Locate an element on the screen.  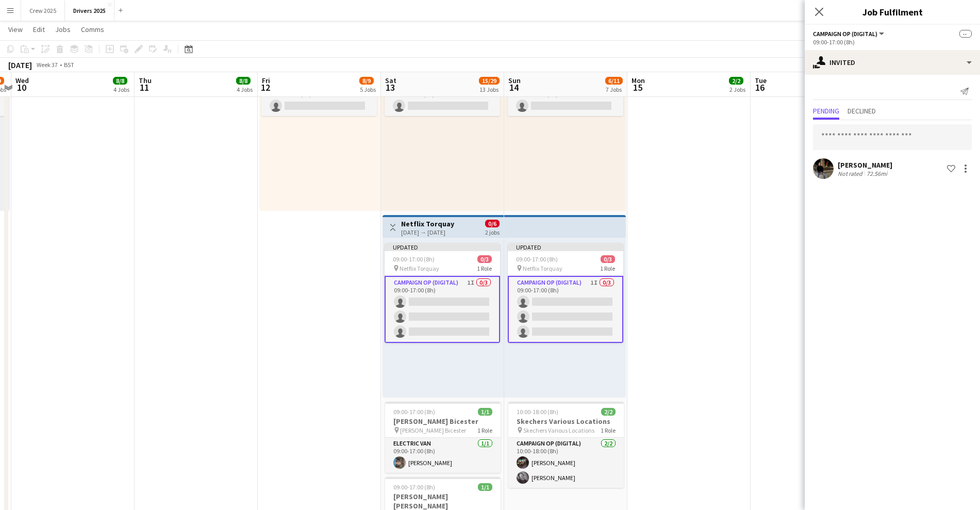
span: Sat is located at coordinates (391, 81).